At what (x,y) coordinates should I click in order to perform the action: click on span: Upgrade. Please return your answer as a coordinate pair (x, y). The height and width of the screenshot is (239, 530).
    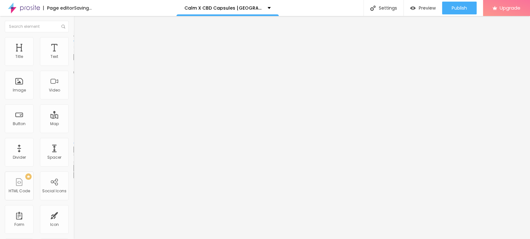
    Looking at the image, I should click on (510, 8).